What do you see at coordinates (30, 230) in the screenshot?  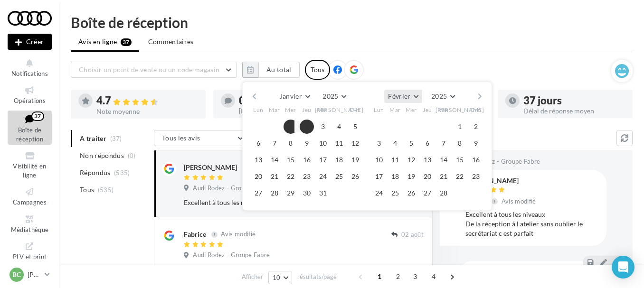 I see `span: Médiathèque` at bounding box center [30, 230].